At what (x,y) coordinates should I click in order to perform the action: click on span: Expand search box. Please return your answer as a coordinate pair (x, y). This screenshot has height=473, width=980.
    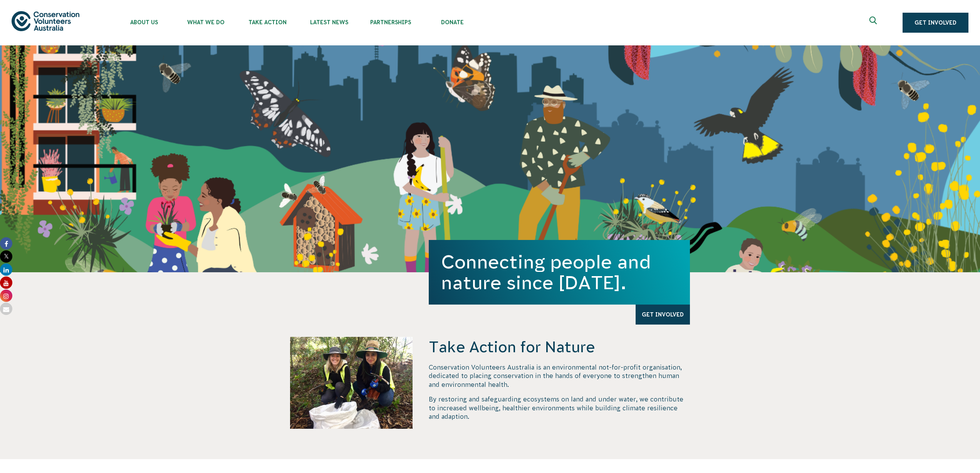
    Looking at the image, I should click on (874, 22).